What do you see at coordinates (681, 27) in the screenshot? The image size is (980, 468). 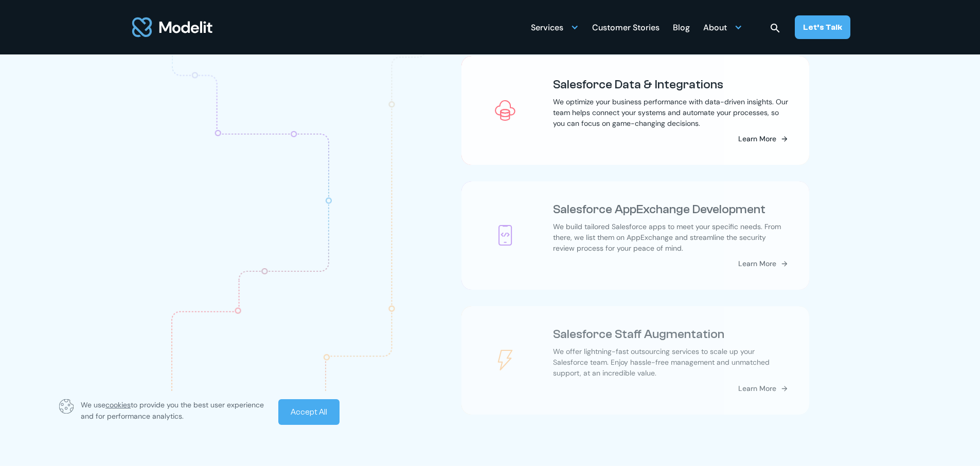 I see `a: Blog` at bounding box center [681, 27].